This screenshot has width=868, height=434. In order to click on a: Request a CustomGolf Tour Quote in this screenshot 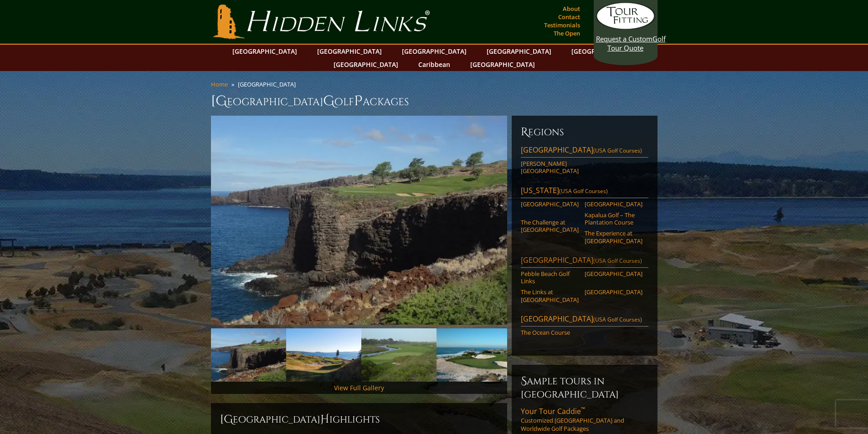, I will do `click(625, 27)`.